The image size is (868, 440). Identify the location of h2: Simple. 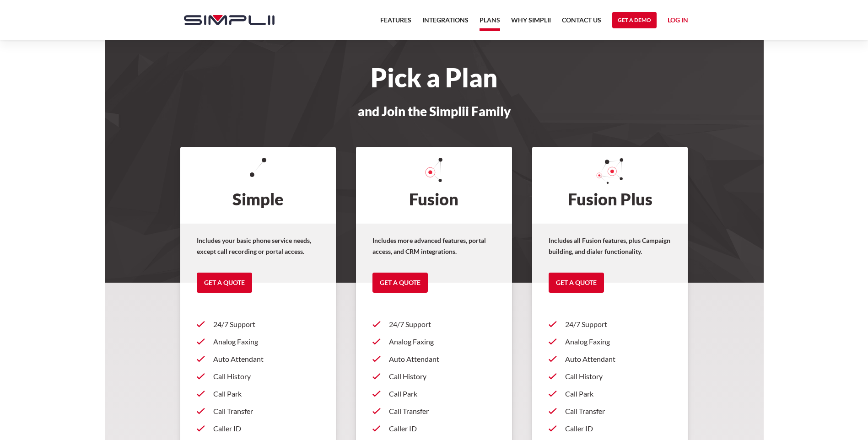
(258, 185).